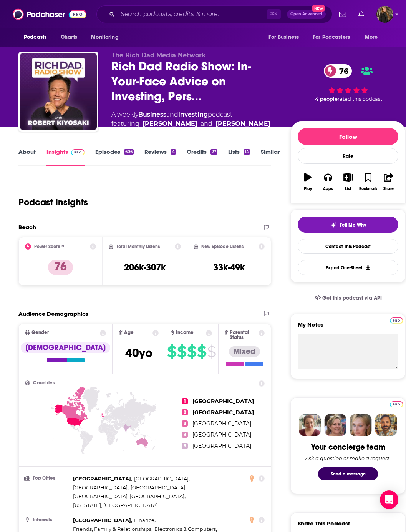  What do you see at coordinates (389, 499) in the screenshot?
I see `div: Open Intercom Messenger` at bounding box center [389, 499].